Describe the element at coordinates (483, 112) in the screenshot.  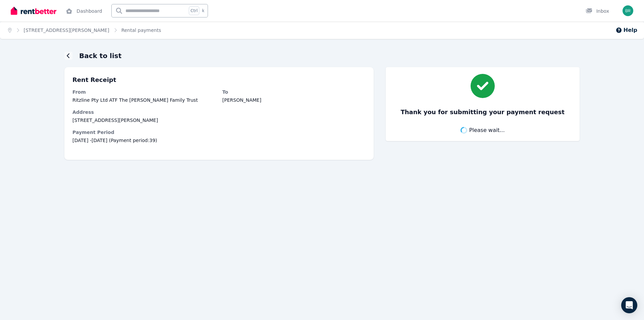
I see `h3: Thank you for submitting your payment request` at that location.